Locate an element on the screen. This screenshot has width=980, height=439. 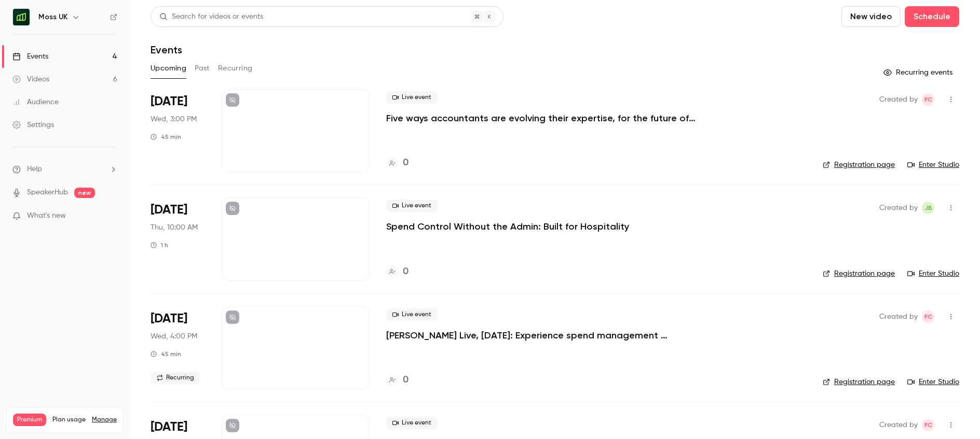
li: help-dropdown-opener is located at coordinates (65, 169).